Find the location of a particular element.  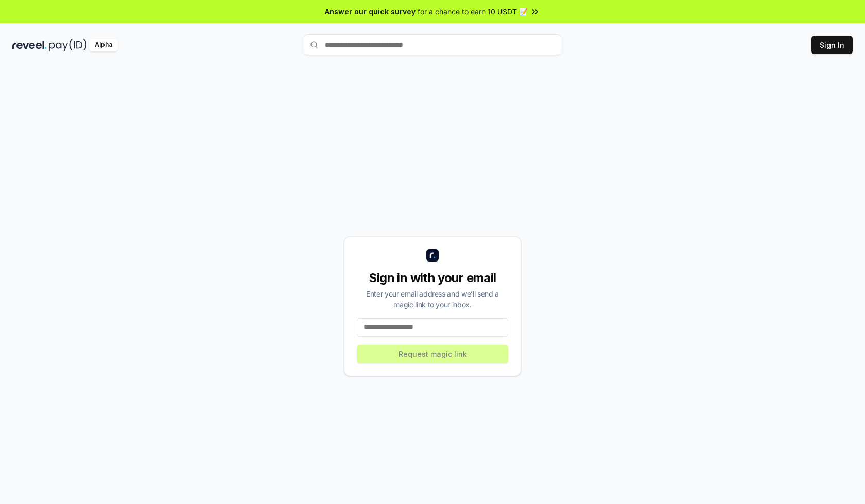

img: pay_id is located at coordinates (68, 45).